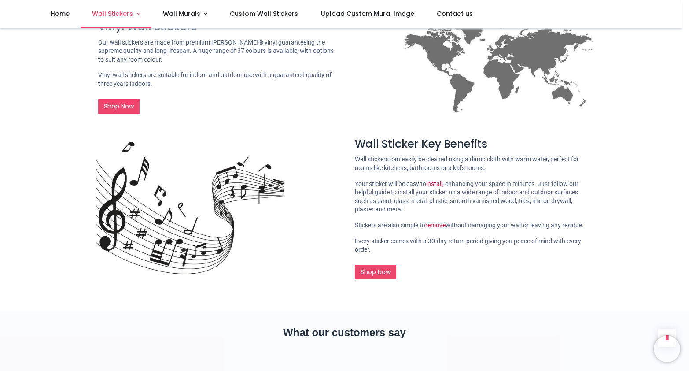 This screenshot has height=371, width=689. Describe the element at coordinates (181, 14) in the screenshot. I see `span: Wall Murals` at that location.